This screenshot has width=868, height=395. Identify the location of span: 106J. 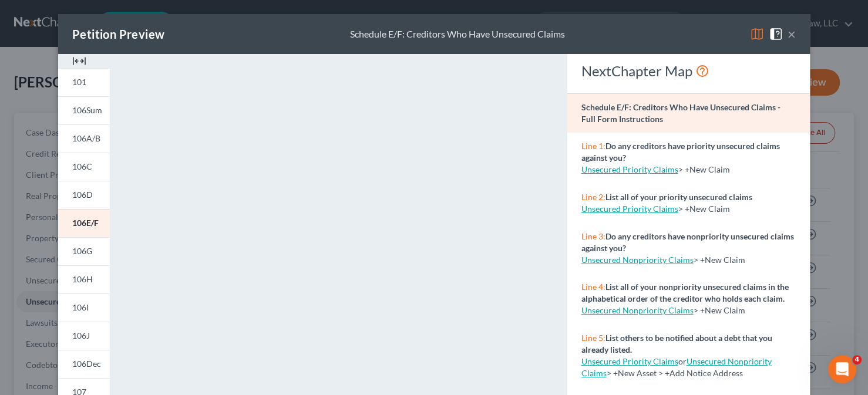
(81, 335).